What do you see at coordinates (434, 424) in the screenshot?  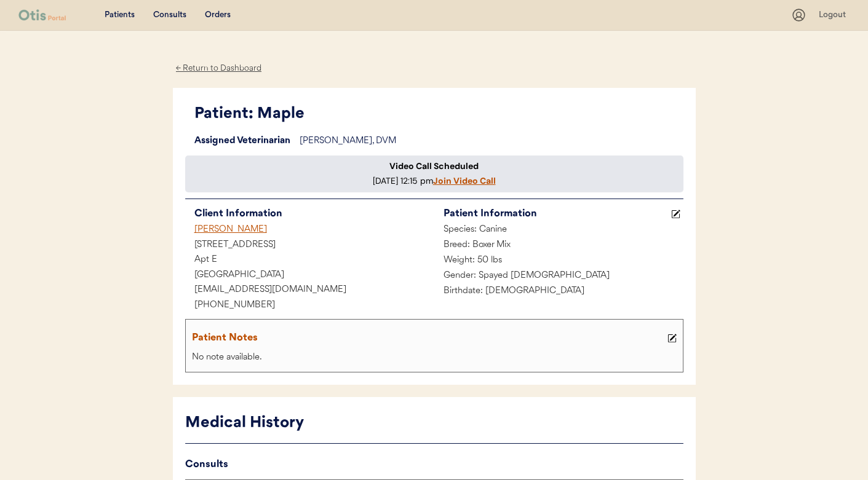 I see `div: Medical History` at bounding box center [434, 424].